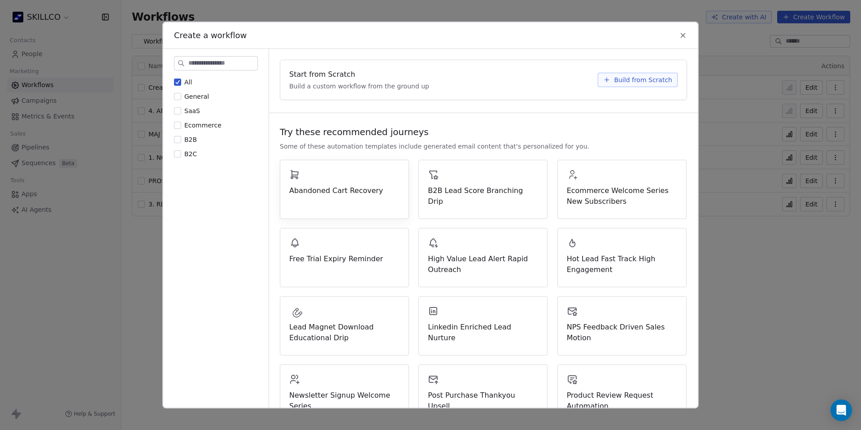 This screenshot has height=430, width=861. I want to click on span: B2B, so click(191, 139).